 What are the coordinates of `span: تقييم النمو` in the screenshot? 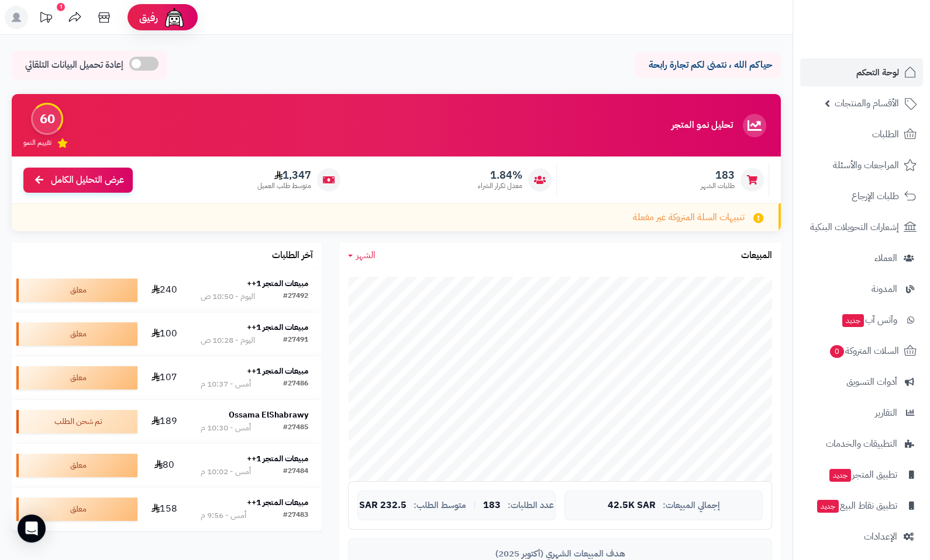 It's located at (37, 143).